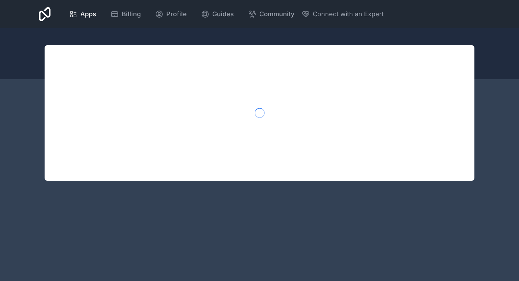 The image size is (519, 281). What do you see at coordinates (342, 14) in the screenshot?
I see `button: Connect with an Expert` at bounding box center [342, 14].